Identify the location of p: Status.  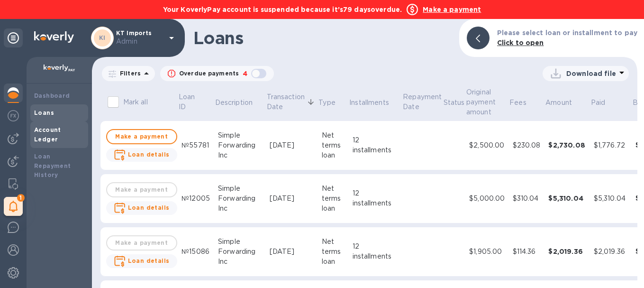
(454, 103).